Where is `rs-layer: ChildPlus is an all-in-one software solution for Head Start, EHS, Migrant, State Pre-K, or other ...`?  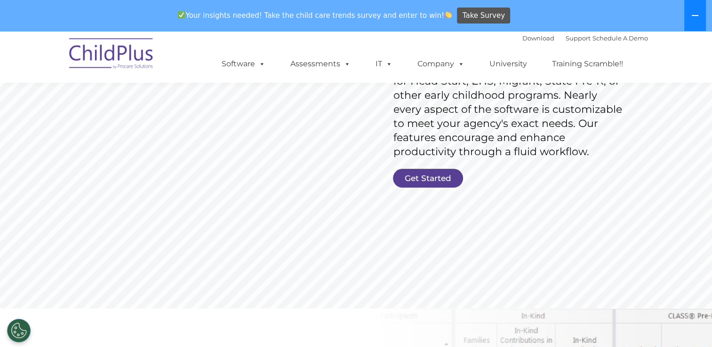 rs-layer: ChildPlus is an all-in-one software solution for Head Start, EHS, Migrant, State Pre-K, or other ... is located at coordinates (510, 110).